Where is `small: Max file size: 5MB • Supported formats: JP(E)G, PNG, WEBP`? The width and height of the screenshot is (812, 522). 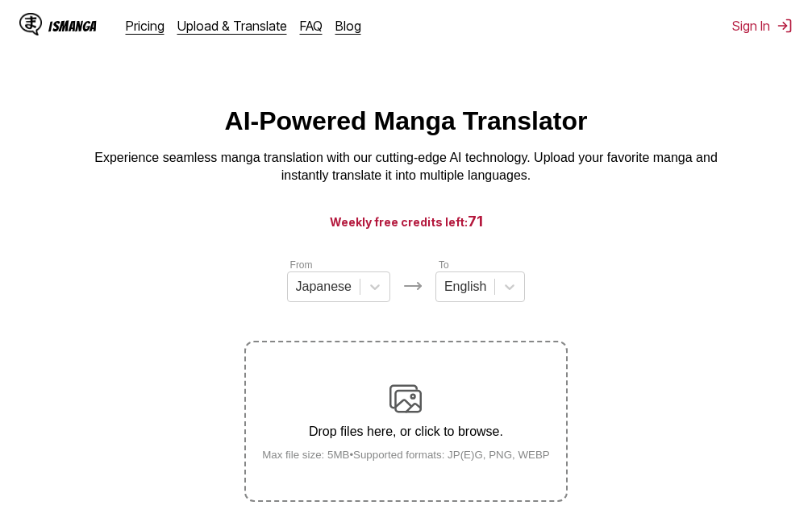
small: Max file size: 5MB • Supported formats: JP(E)G, PNG, WEBP is located at coordinates (405, 455).